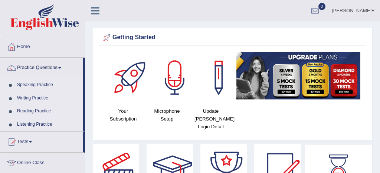  I want to click on h4: Microphone Setup, so click(167, 115).